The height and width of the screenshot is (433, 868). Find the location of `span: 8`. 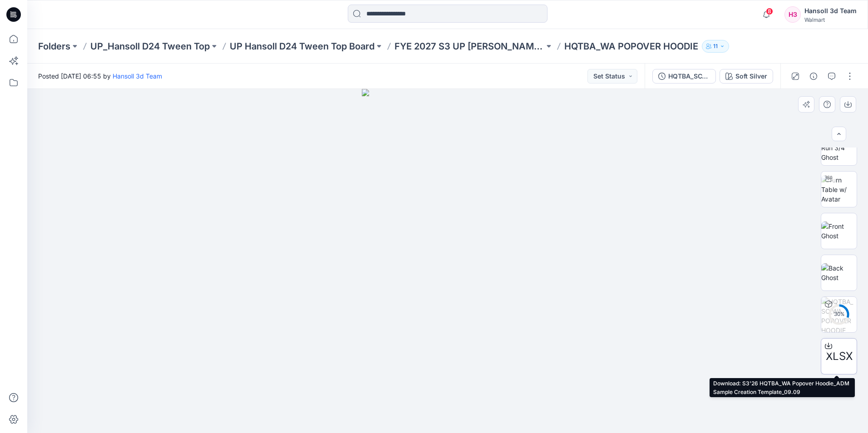

span: 8 is located at coordinates (769, 11).